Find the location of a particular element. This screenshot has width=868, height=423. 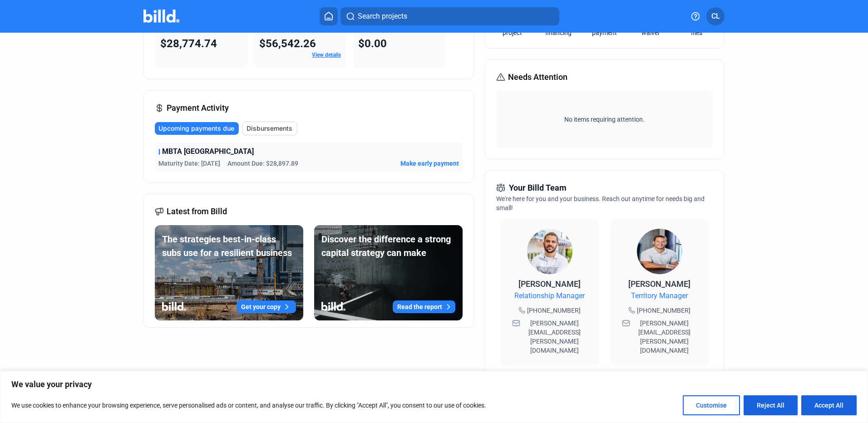

span: Amount Due: $28,897.89 is located at coordinates (263, 163).